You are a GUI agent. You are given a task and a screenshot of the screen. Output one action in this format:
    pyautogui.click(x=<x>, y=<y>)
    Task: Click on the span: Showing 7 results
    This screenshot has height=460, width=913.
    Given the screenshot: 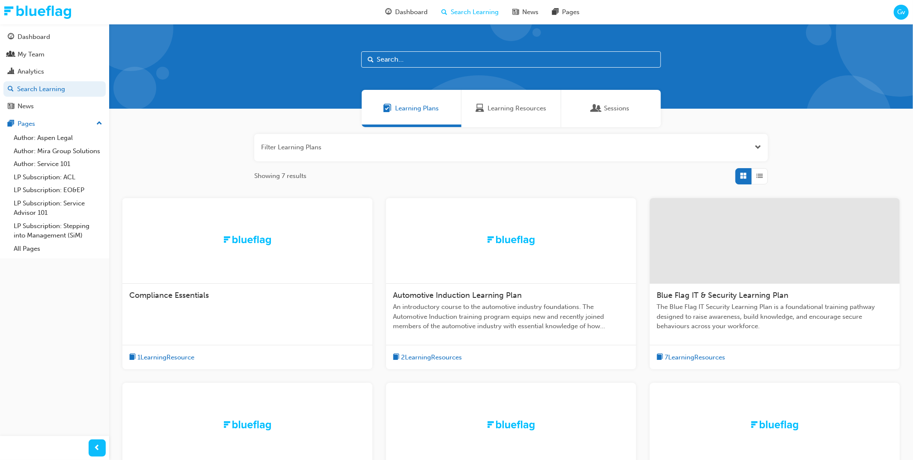 What is the action you would take?
    pyautogui.click(x=280, y=176)
    